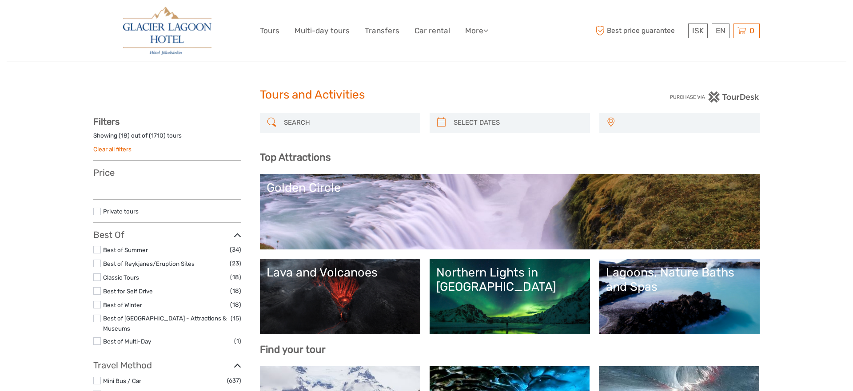 Image resolution: width=853 pixels, height=391 pixels. Describe the element at coordinates (295, 157) in the screenshot. I see `b: Top Attractions` at that location.